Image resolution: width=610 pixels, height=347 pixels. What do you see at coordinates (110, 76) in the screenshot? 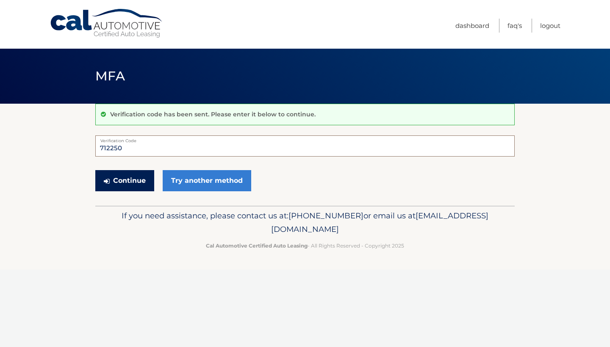
I see `span: MFA` at bounding box center [110, 76].